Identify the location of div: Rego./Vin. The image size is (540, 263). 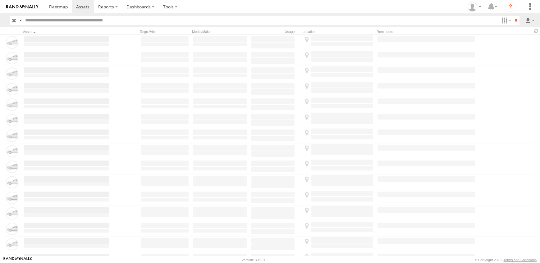
(165, 32).